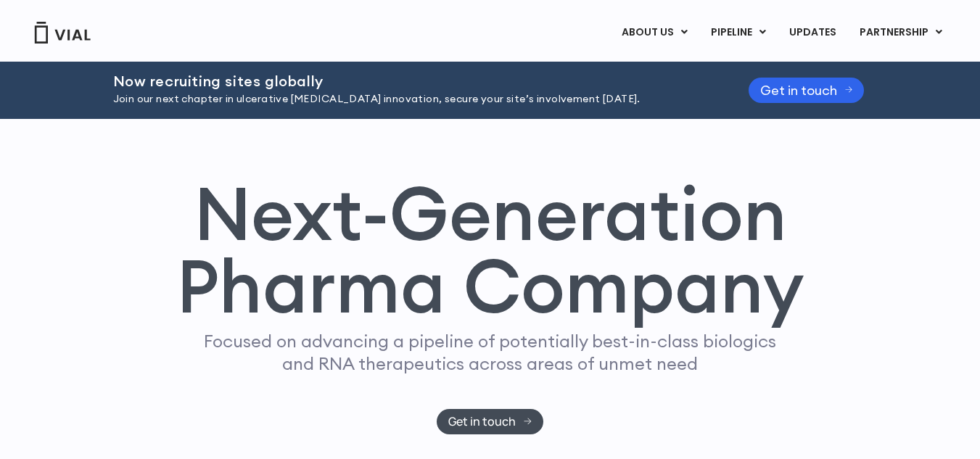 The width and height of the screenshot is (980, 459). Describe the element at coordinates (812, 32) in the screenshot. I see `a: UPDATES` at that location.